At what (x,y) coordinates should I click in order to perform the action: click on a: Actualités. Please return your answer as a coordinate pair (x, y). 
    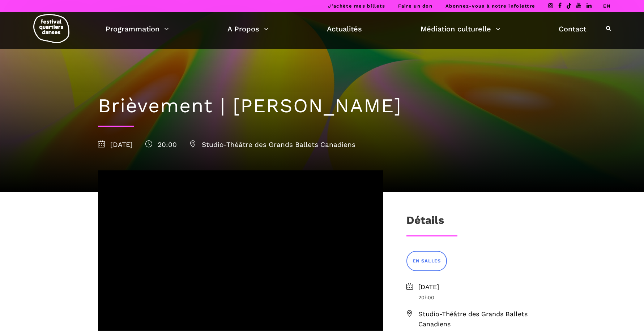
    Looking at the image, I should click on (344, 29).